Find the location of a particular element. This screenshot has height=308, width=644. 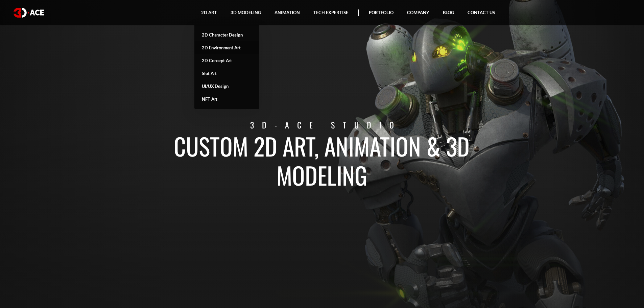

a: Slot Art is located at coordinates (227, 73).